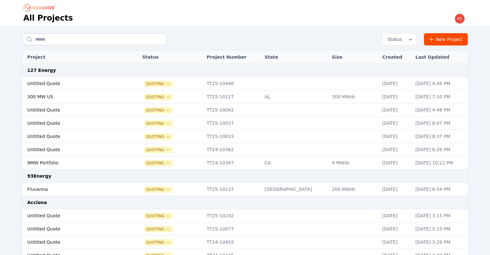  Describe the element at coordinates (233, 83) in the screenshot. I see `td: TT25-10446` at that location.